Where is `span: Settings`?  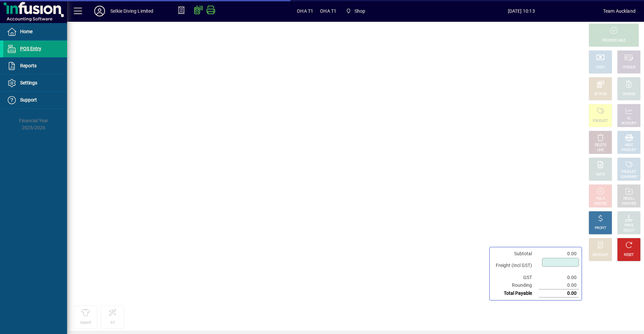
span: Settings is located at coordinates (29, 83).